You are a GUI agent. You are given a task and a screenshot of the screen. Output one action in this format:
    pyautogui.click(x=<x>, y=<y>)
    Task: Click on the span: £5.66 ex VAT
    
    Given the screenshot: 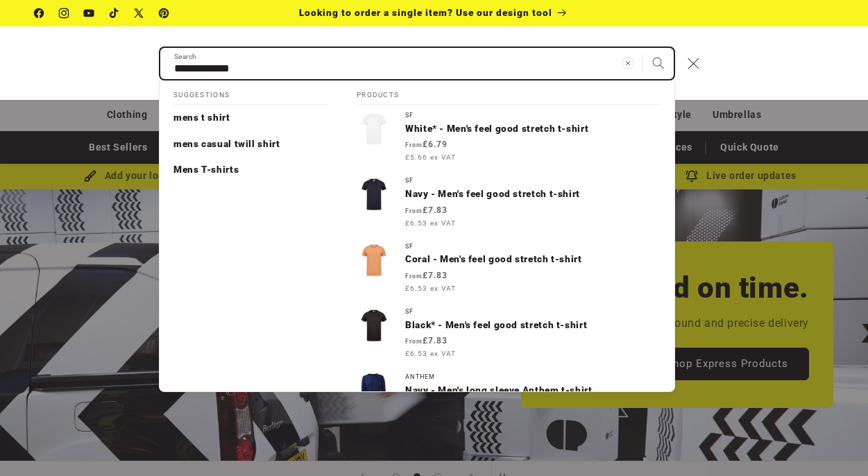 What is the action you would take?
    pyautogui.click(x=430, y=157)
    